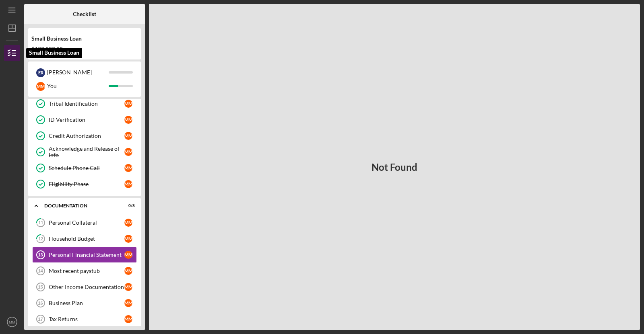 The width and height of the screenshot is (644, 334). What do you see at coordinates (41, 73) in the screenshot?
I see `div: E R` at bounding box center [41, 73].